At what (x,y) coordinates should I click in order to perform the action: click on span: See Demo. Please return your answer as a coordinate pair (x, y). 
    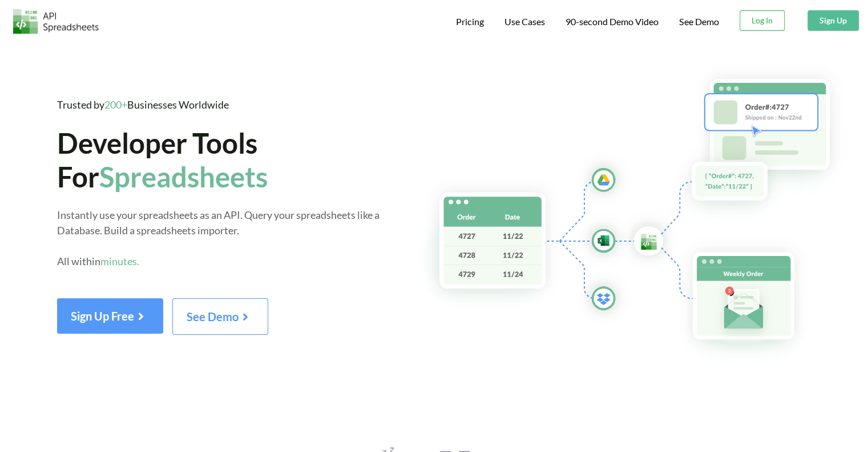
    Looking at the image, I should click on (220, 316).